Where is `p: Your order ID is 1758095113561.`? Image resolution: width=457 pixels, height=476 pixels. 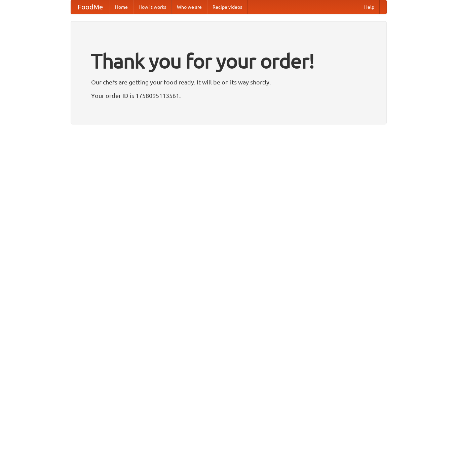 p: Your order ID is 1758095113561. is located at coordinates (228, 95).